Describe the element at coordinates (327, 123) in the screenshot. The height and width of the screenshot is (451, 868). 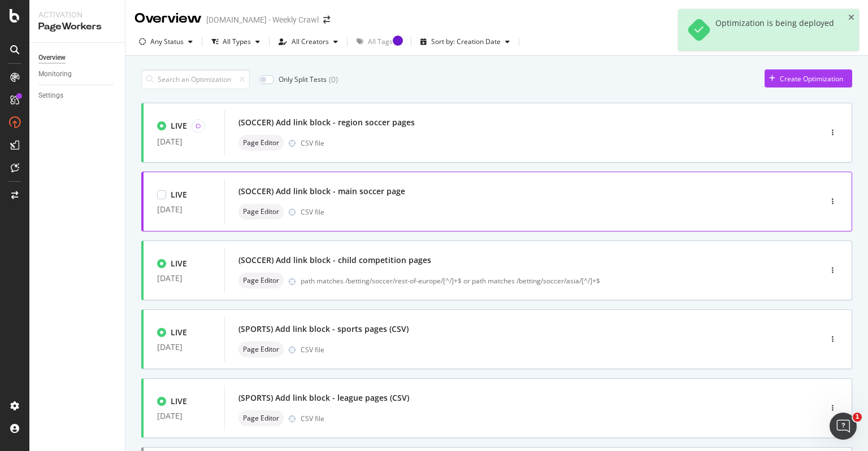
I see `div: (SOCCER) Add link block - region soccer pages` at that location.